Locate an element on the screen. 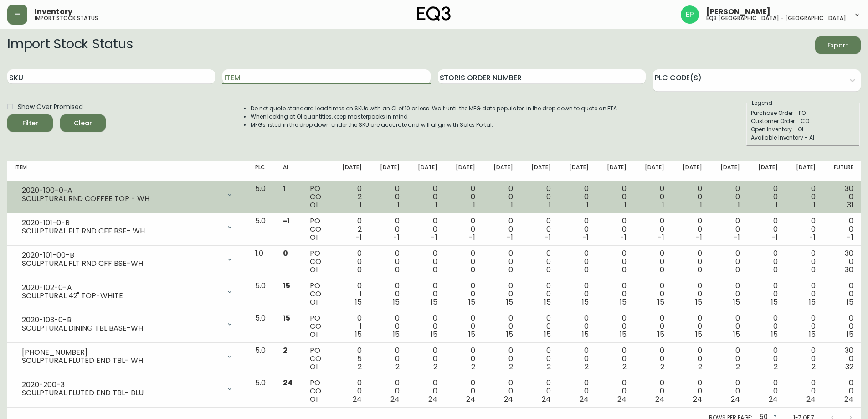  div: SCULPTURAL FLUTED END TBL- BLU is located at coordinates (121, 393).